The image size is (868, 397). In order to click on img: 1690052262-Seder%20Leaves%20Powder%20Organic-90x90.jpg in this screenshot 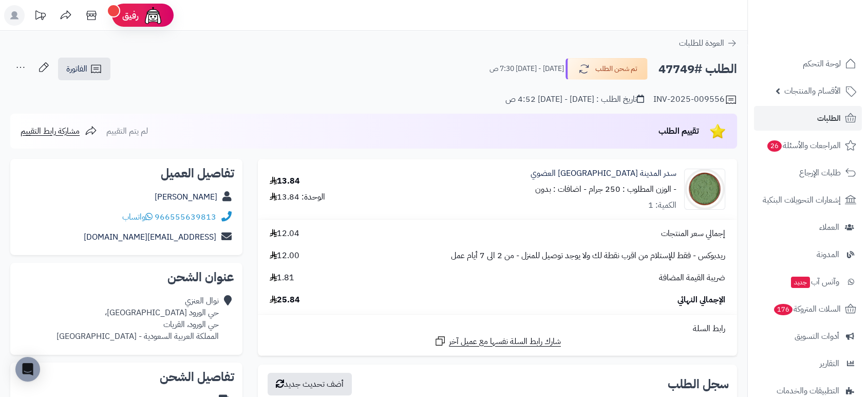, I will do `click(705, 189)`.